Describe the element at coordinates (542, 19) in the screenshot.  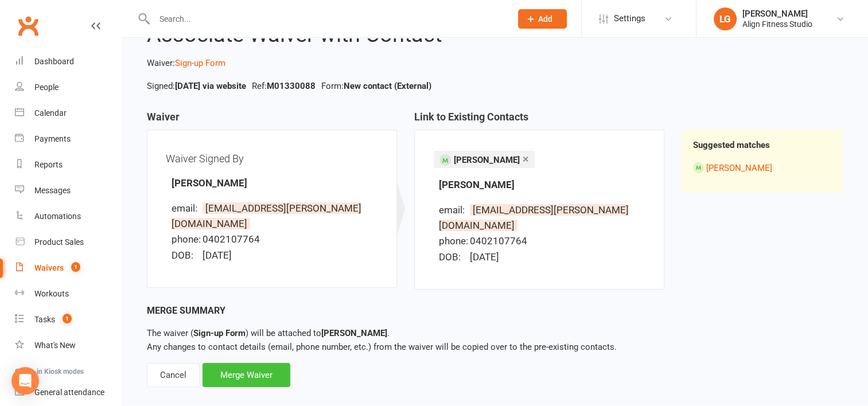
I see `button: Add` at that location.